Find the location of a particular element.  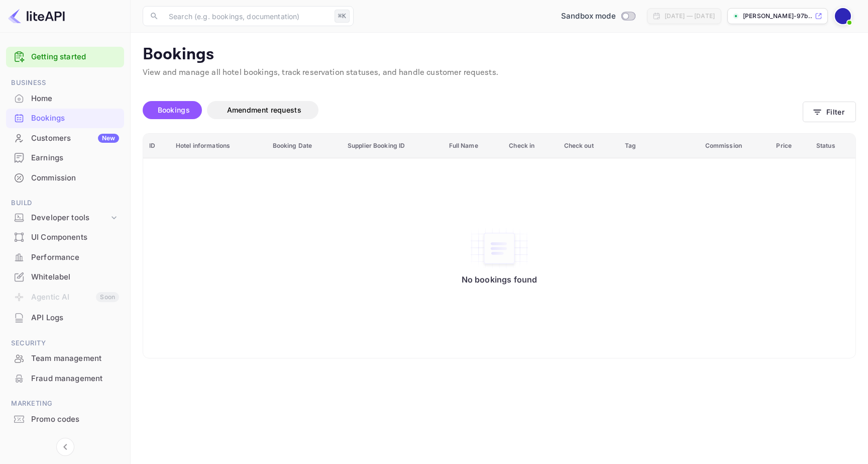

a: Promo codes is located at coordinates (65, 419).